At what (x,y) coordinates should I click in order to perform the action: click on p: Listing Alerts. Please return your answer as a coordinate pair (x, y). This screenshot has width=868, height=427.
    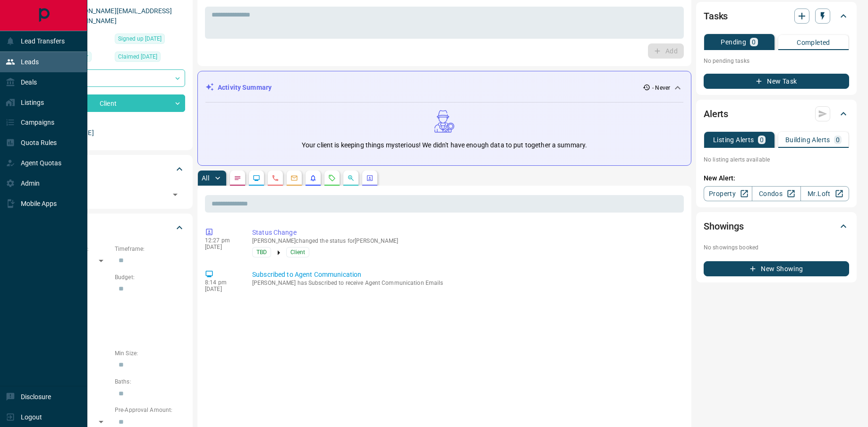
    Looking at the image, I should click on (733, 140).